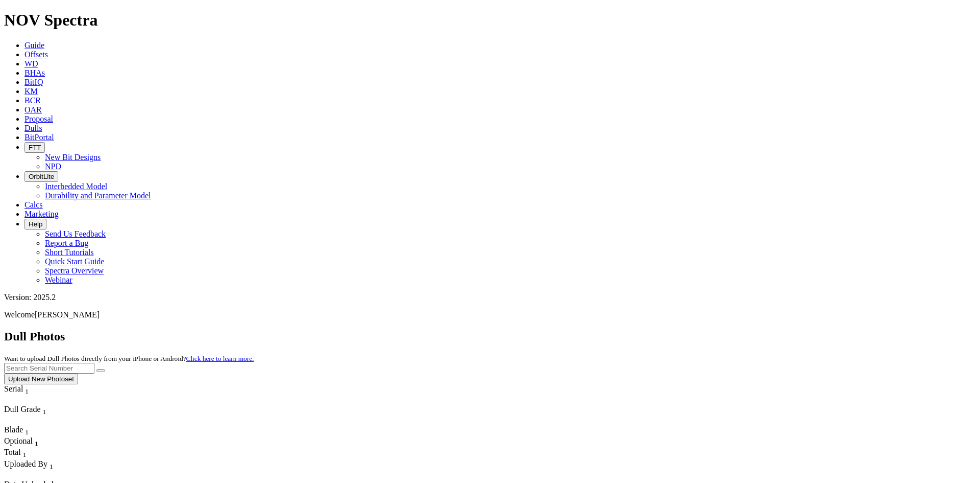 The height and width of the screenshot is (483, 980). I want to click on span: BCR, so click(33, 100).